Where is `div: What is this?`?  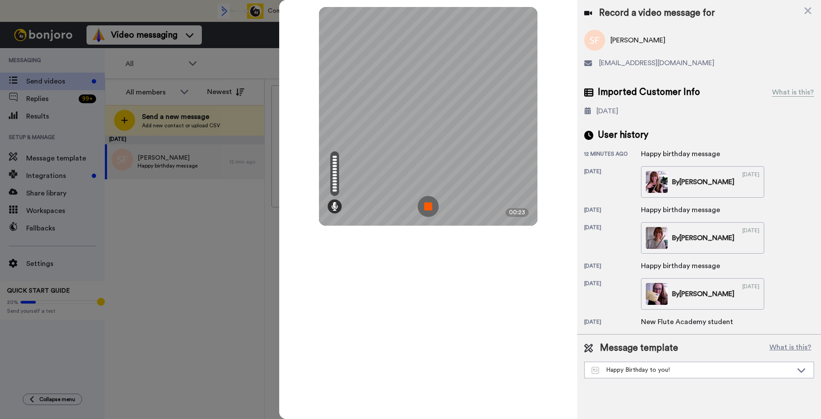
div: What is this? is located at coordinates (793, 92).